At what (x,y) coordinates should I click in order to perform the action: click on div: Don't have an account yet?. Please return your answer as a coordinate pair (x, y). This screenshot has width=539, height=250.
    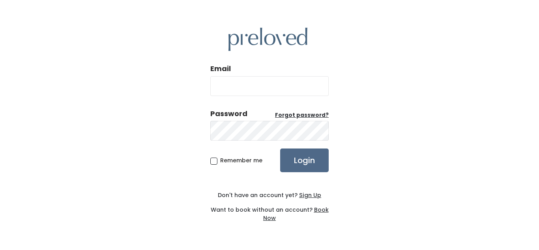
    Looking at the image, I should click on (270, 195).